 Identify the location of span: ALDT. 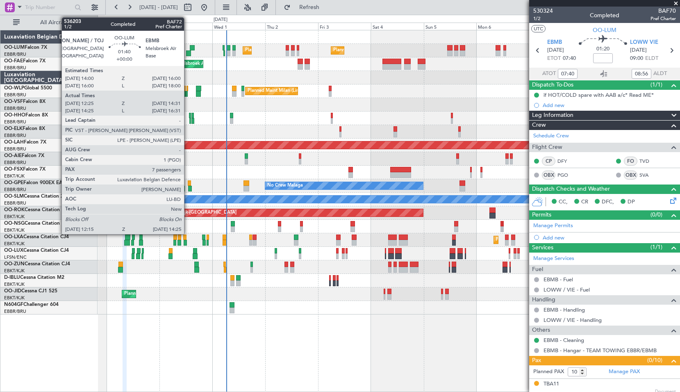
(660, 74).